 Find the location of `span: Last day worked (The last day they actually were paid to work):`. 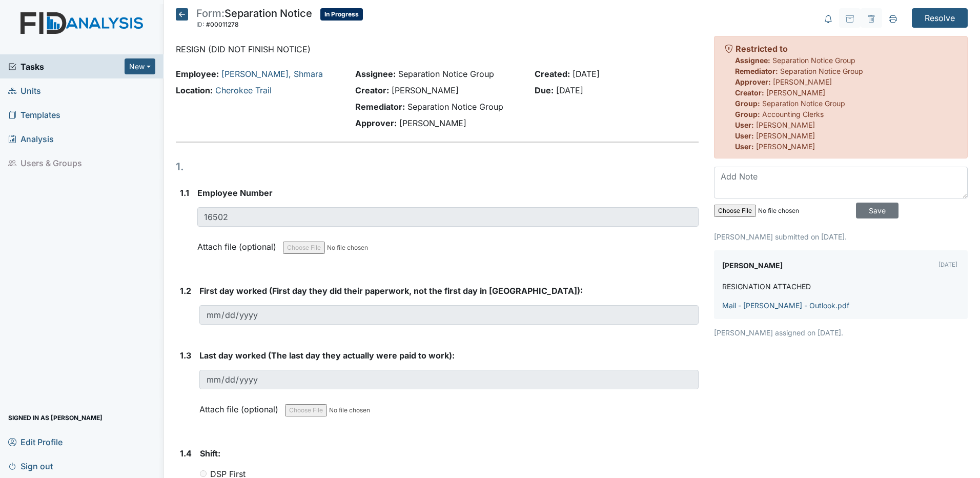

span: Last day worked (The last day they actually were paid to work): is located at coordinates (327, 356).